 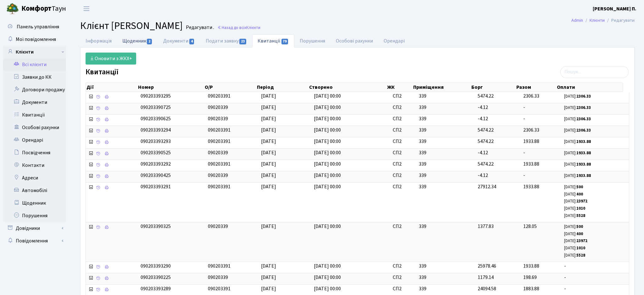 What do you see at coordinates (156, 119) in the screenshot?
I see `span: 090203390625` at bounding box center [156, 119].